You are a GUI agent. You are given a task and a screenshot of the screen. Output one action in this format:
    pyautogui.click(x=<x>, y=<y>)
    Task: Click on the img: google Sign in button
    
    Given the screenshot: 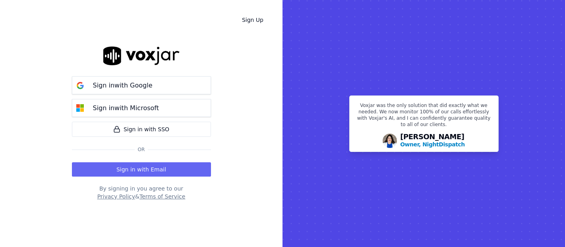 What is the action you would take?
    pyautogui.click(x=80, y=85)
    